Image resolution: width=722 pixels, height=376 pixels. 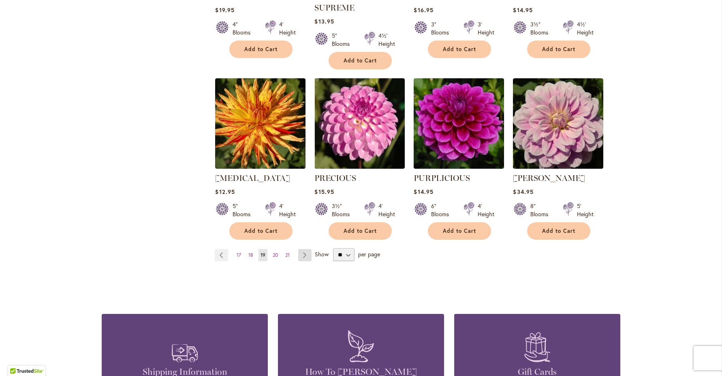 What do you see at coordinates (486, 28) in the screenshot?
I see `div: 3' Height` at bounding box center [486, 28].